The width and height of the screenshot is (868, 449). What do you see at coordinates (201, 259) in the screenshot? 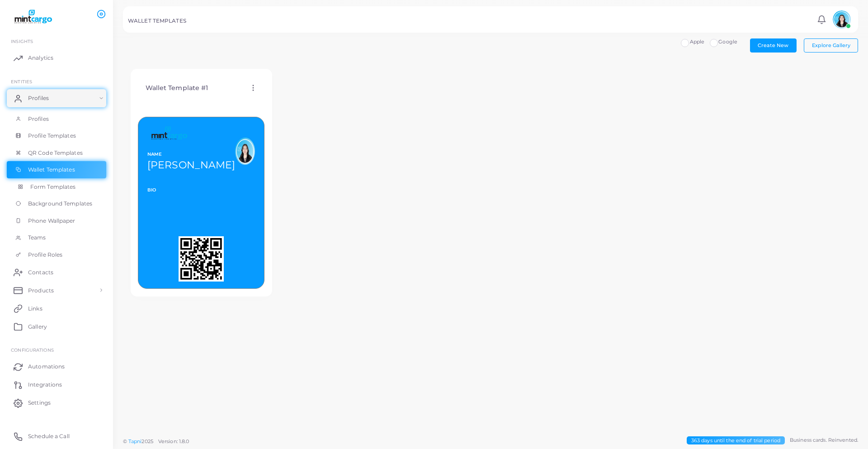
I see `img: QR Code` at bounding box center [201, 259].